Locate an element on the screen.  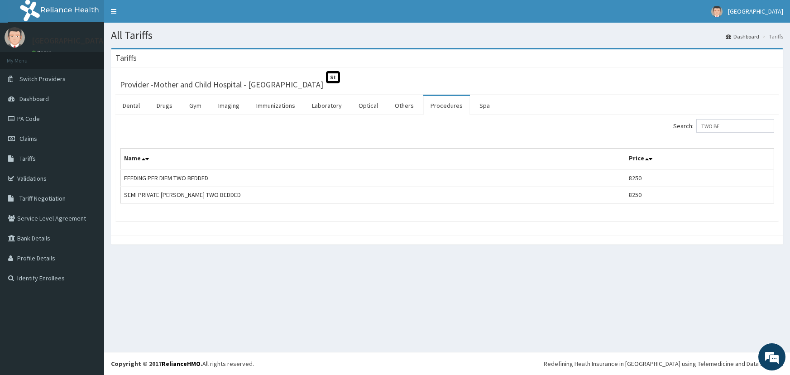
span: St is located at coordinates (333, 77).